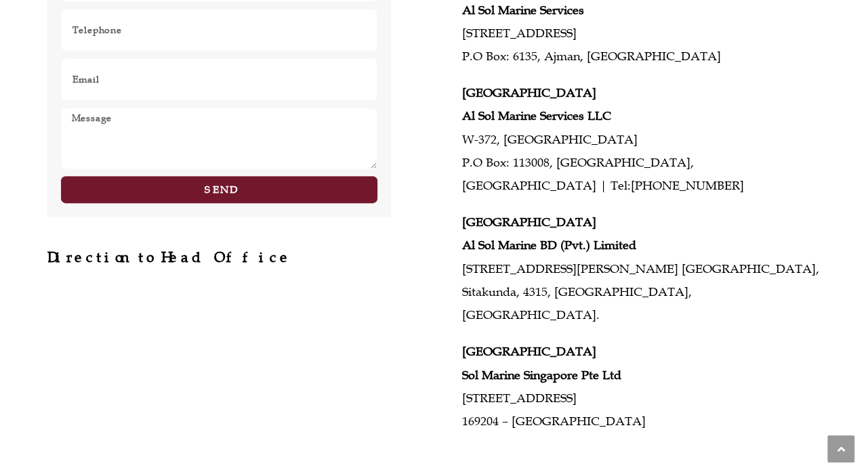 This screenshot has height=476, width=868. I want to click on button: Send, so click(219, 190).